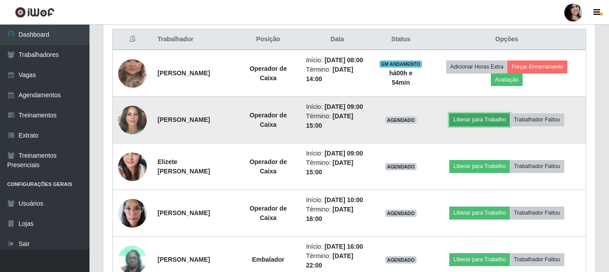 This screenshot has height=272, width=609. What do you see at coordinates (401, 77) in the screenshot?
I see `strong: há 00 h e 54 min` at bounding box center [401, 77].